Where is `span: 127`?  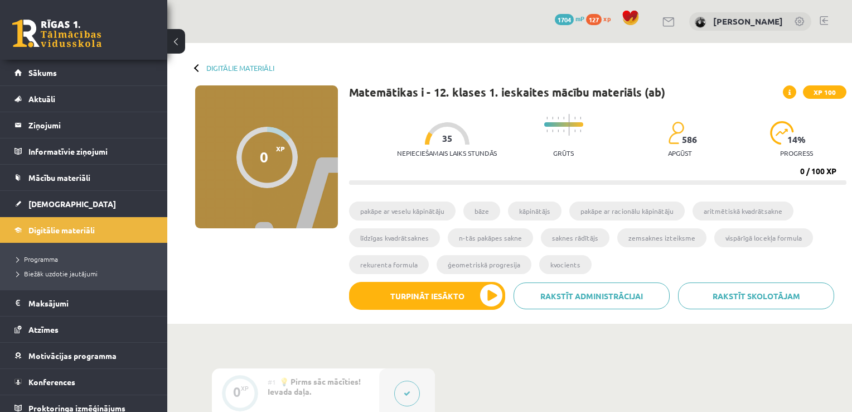
span: 127 is located at coordinates (594, 20).